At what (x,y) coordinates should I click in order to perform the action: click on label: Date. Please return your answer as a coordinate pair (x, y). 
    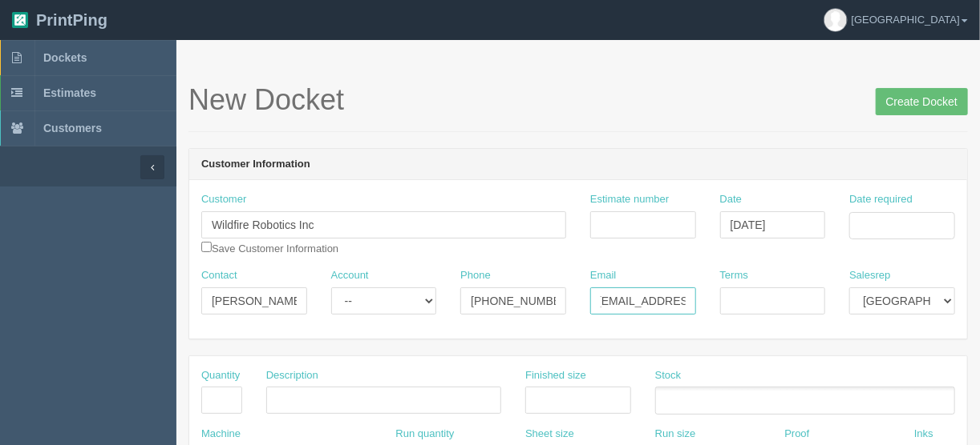
    Looking at the image, I should click on (731, 200).